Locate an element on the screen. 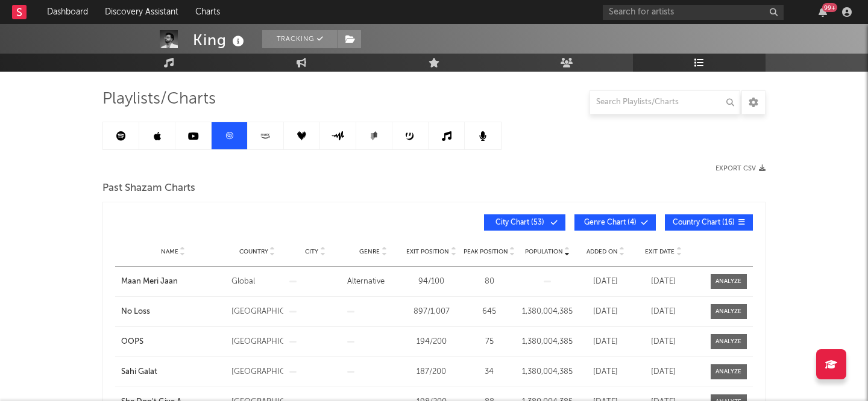  span: Added On is located at coordinates (602, 252).